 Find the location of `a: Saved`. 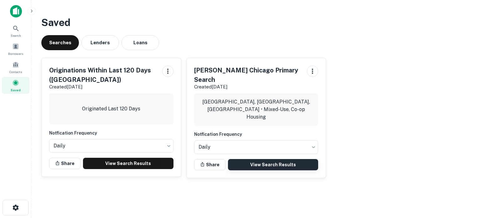

a: Saved is located at coordinates (16, 85).